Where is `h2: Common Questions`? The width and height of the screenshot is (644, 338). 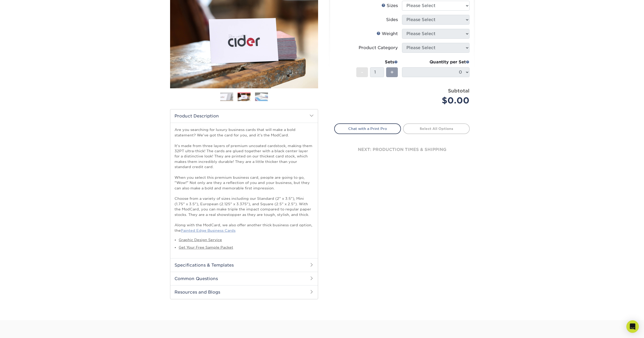
h2: Common Questions is located at coordinates (244, 278).